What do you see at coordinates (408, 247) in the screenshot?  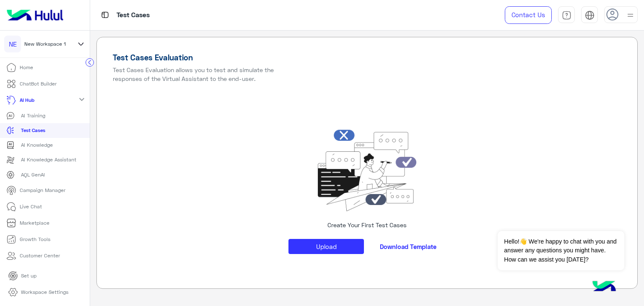 I see `a: Download Template` at bounding box center [408, 247].